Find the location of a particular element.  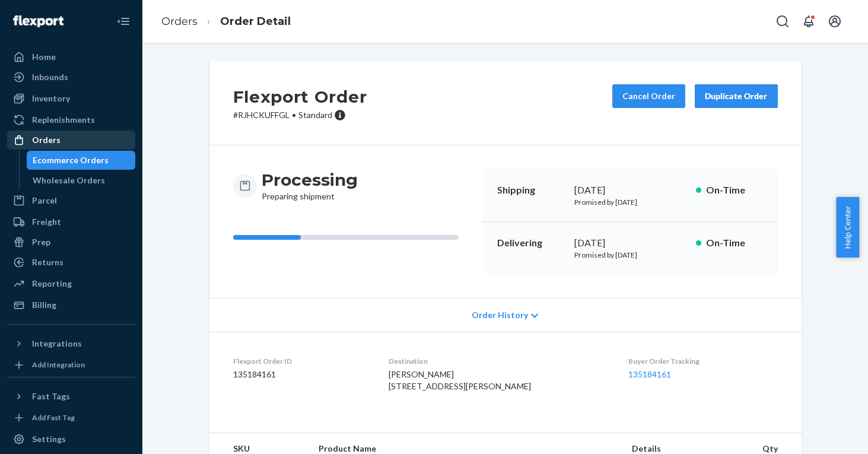

a: Ecommerce Orders is located at coordinates (81, 160).